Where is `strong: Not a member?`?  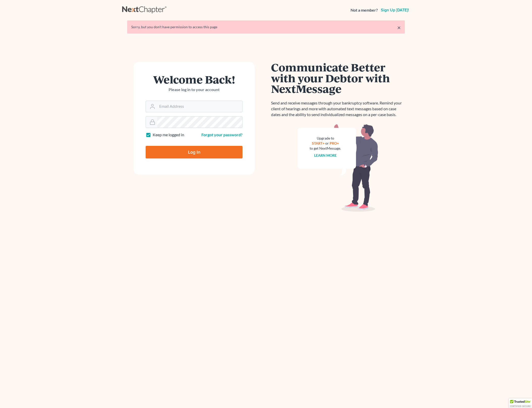
strong: Not a member? is located at coordinates (364, 10).